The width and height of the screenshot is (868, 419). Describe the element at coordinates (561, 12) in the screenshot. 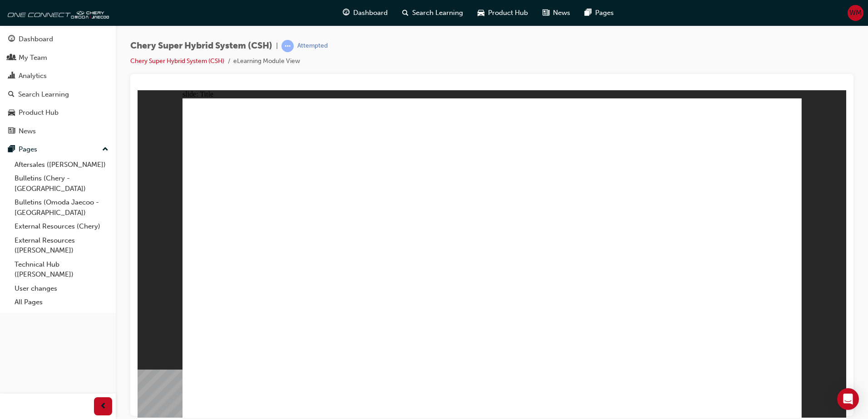

I see `span: News` at that location.